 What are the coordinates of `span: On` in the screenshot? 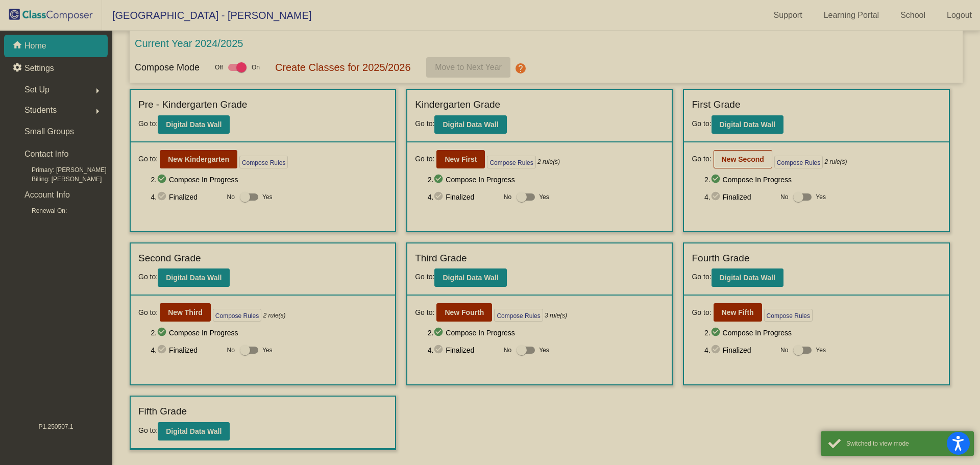 It's located at (256, 67).